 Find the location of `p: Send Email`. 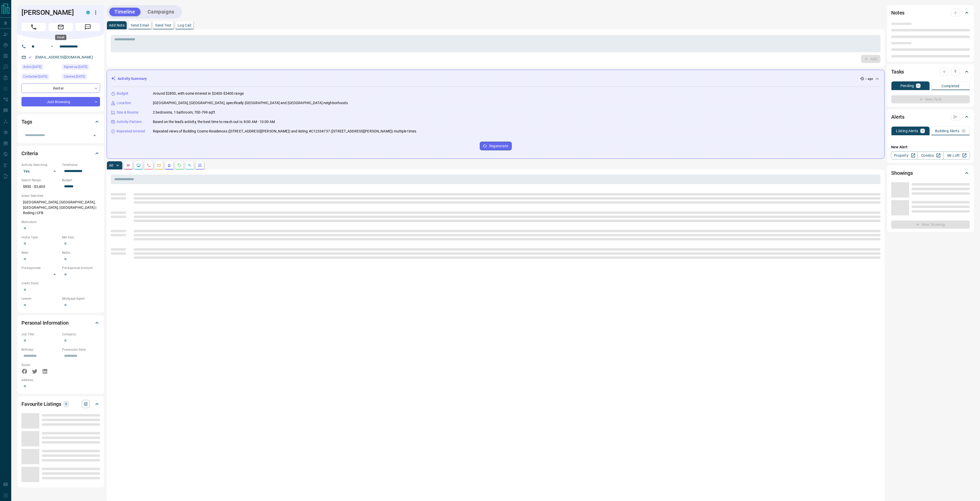

p: Send Email is located at coordinates (140, 25).